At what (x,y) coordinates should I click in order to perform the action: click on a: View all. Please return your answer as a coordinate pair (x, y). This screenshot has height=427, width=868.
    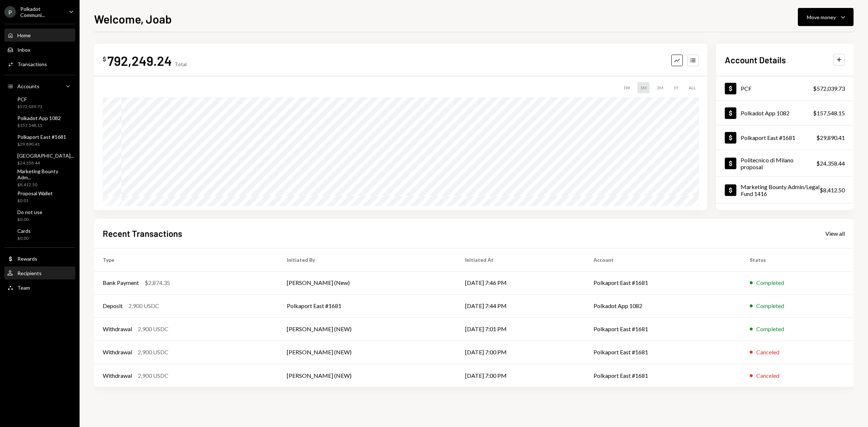
    Looking at the image, I should click on (835, 234).